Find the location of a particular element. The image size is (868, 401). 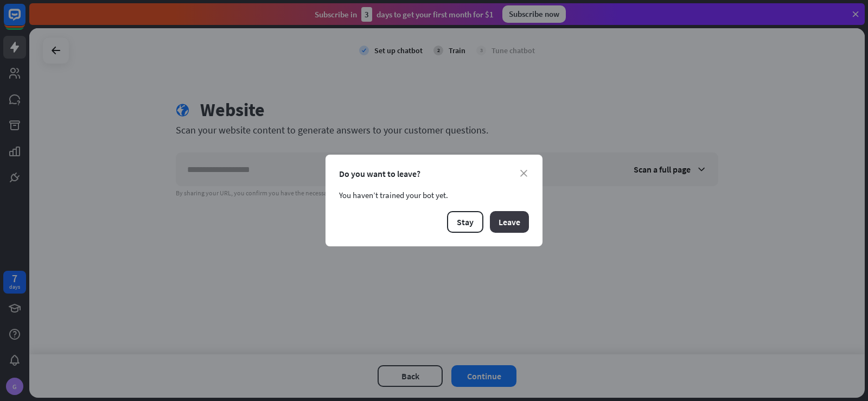

div: Do you want to leave? is located at coordinates (434, 174).